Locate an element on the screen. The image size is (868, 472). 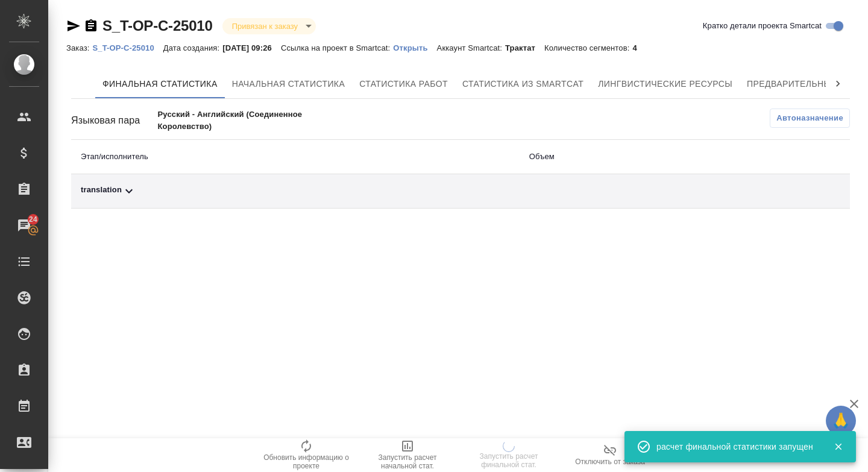
div: Toggle Row Expanded is located at coordinates (295, 191).